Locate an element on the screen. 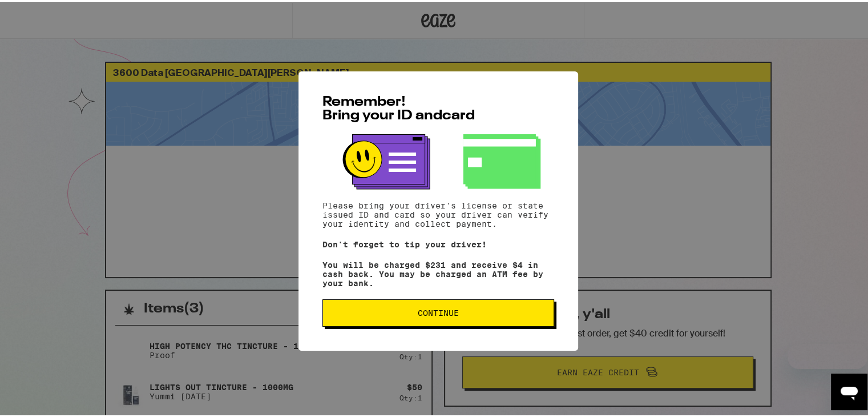 The width and height of the screenshot is (868, 417). span: Continue is located at coordinates (439, 311).